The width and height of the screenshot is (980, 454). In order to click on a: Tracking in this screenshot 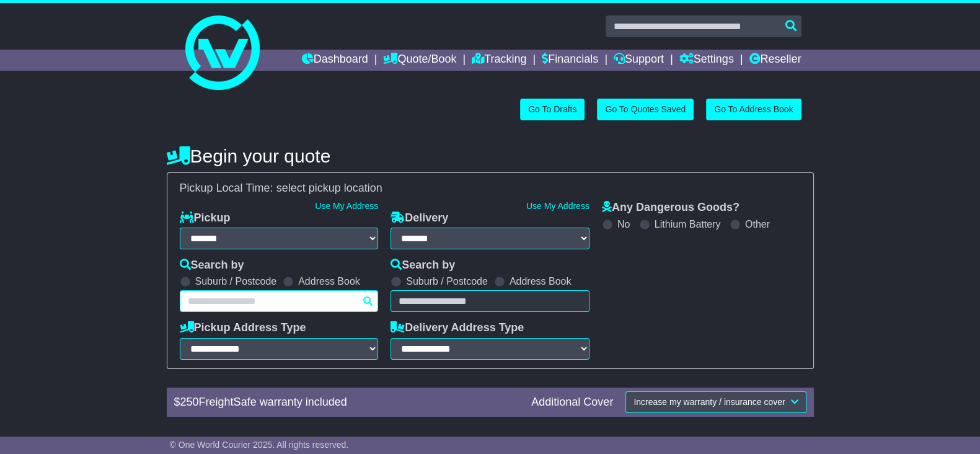, I will do `click(499, 60)`.